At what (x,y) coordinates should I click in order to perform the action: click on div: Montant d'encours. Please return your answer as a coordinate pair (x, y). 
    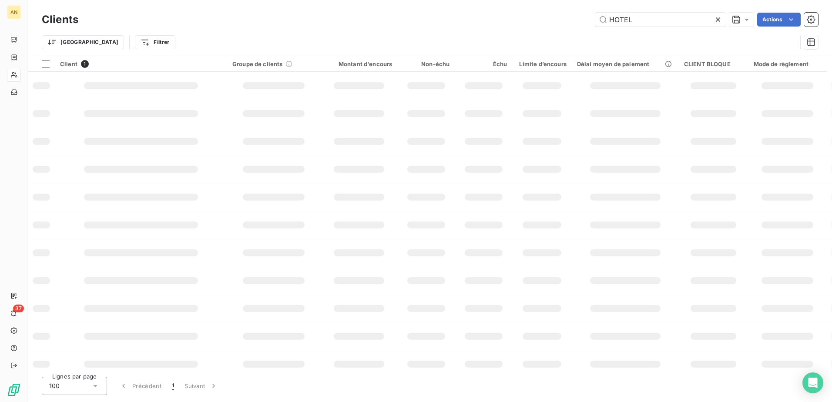
    Looking at the image, I should click on (358, 64).